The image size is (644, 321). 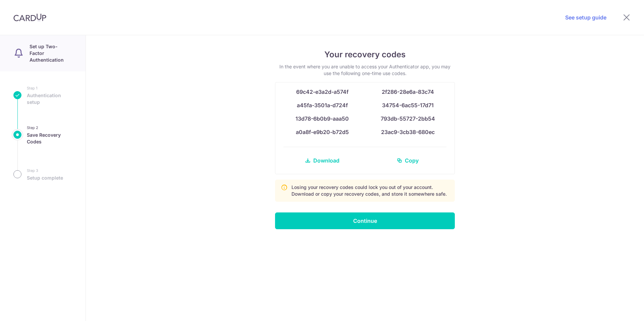 I want to click on span: Setup complete, so click(x=45, y=178).